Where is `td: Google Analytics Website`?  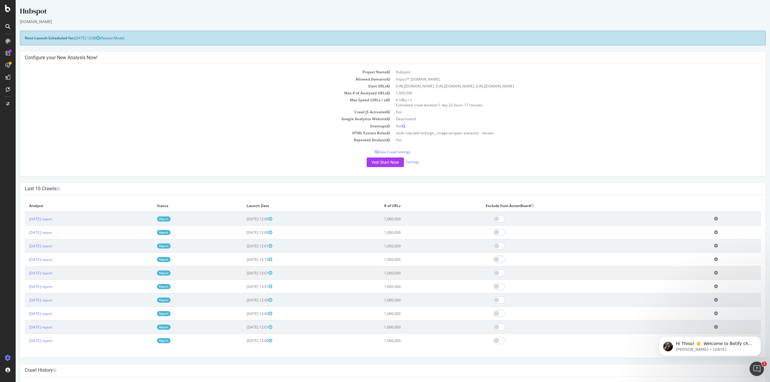 td: Google Analytics Website is located at coordinates (193, 119).